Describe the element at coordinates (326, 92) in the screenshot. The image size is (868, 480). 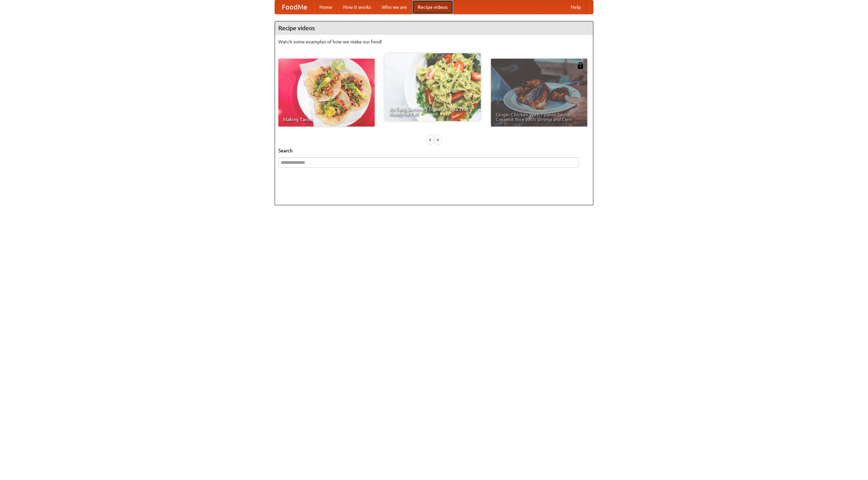
I see `a: Making Tacos` at that location.